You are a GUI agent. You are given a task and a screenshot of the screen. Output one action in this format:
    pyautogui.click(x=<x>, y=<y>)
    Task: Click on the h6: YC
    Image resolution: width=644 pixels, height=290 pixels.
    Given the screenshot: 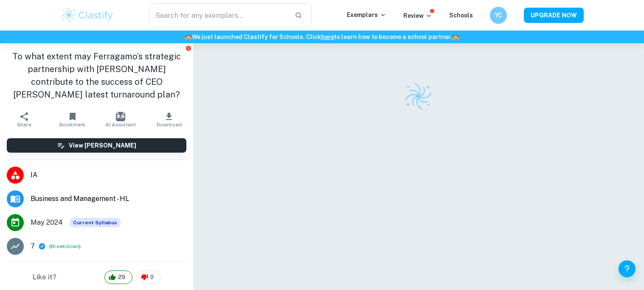 What is the action you would take?
    pyautogui.click(x=498, y=15)
    